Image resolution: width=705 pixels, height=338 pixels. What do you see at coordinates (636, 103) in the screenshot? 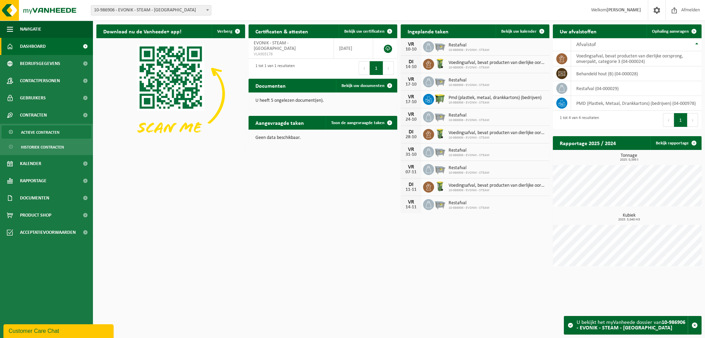
I see `td: PMD (Plastiek, Metaal, Drankkartons) (bedrijven) (04-000978)` at bounding box center [636, 103].